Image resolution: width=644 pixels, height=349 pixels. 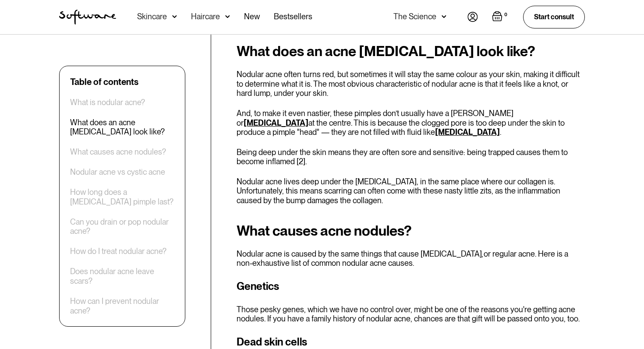 What do you see at coordinates (107, 103) in the screenshot?
I see `div: What is nodular acne?` at bounding box center [107, 103].